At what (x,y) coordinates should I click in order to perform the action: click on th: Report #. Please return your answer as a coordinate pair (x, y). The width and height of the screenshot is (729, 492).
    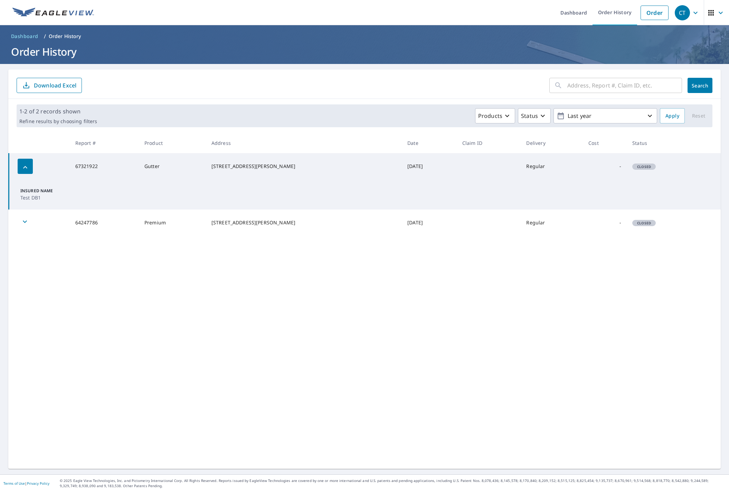
    Looking at the image, I should click on (104, 143).